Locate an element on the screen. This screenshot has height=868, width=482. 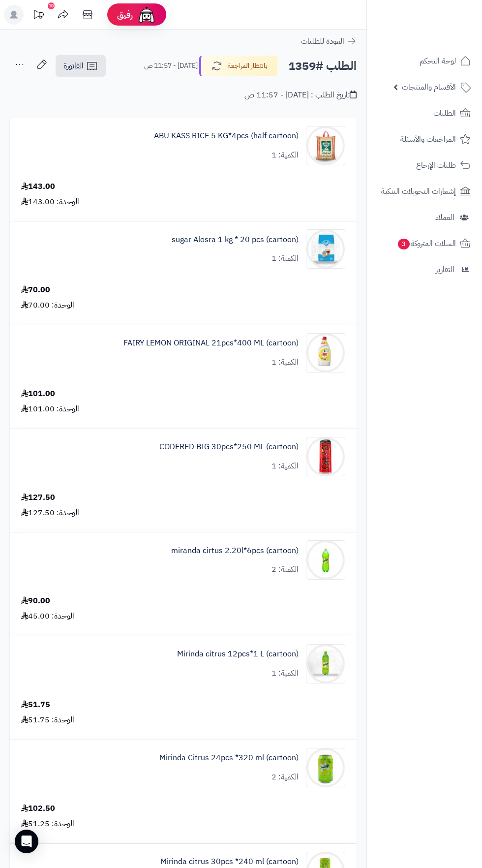
img: 1747278697-pY401pvDpt1im0SzoiowhN6cXcPsCWtg-90x90.jpg is located at coordinates (325, 146).